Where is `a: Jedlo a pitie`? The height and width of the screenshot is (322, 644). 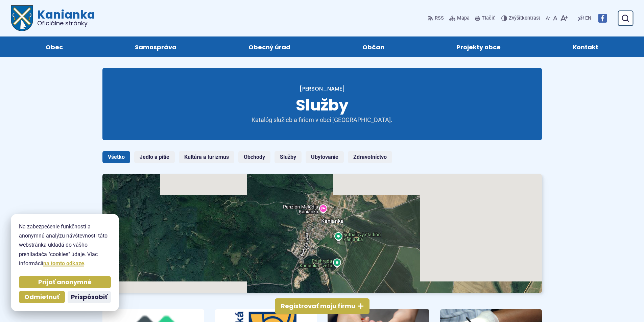 a: Jedlo a pitie is located at coordinates (154, 157).